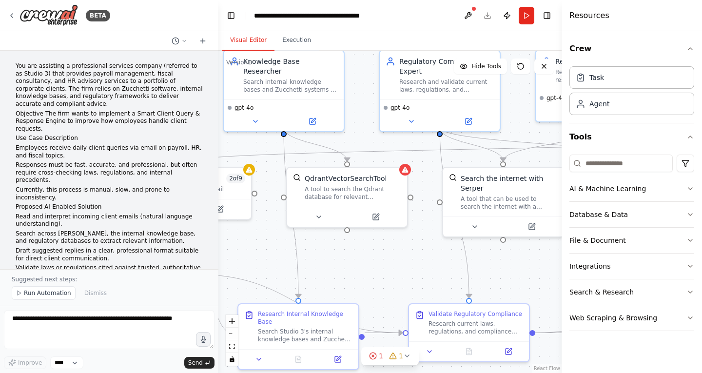  What do you see at coordinates (632, 189) in the screenshot?
I see `button: AI & Machine Learning` at bounding box center [632, 189].